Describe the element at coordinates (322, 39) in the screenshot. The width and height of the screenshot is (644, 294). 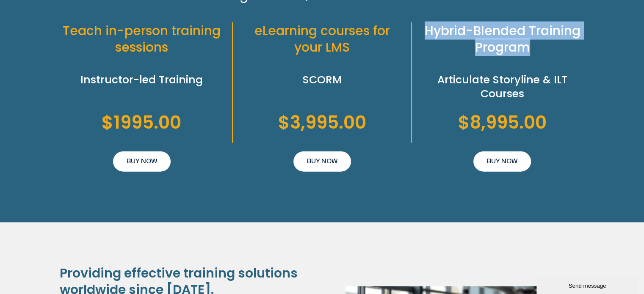
I see `h2: eLearning courses for your LMS` at that location.